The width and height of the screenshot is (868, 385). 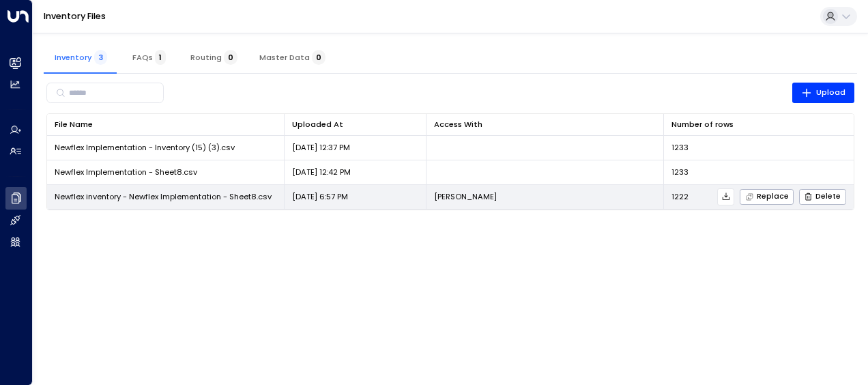 What do you see at coordinates (145, 147) in the screenshot?
I see `span: Newflex Implementation - Inventory (15) (3).csv` at bounding box center [145, 147].